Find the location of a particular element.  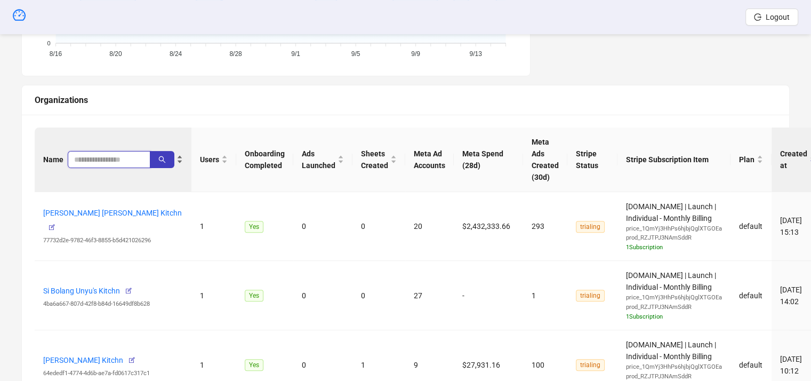

td: $2,432,333.66 is located at coordinates (488, 227).